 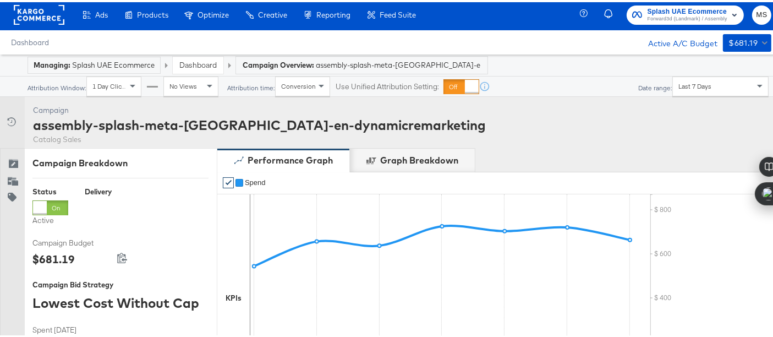 I want to click on span: Reporting, so click(x=334, y=13).